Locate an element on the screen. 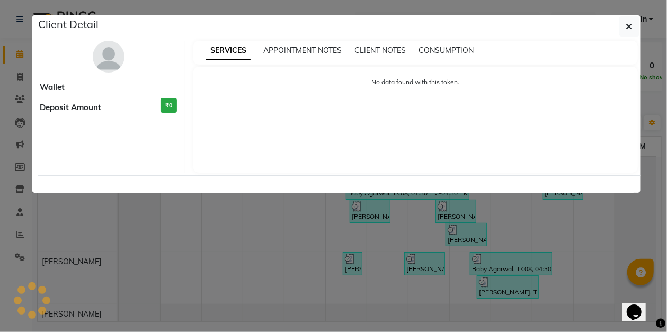  img: avatar is located at coordinates (109, 57).